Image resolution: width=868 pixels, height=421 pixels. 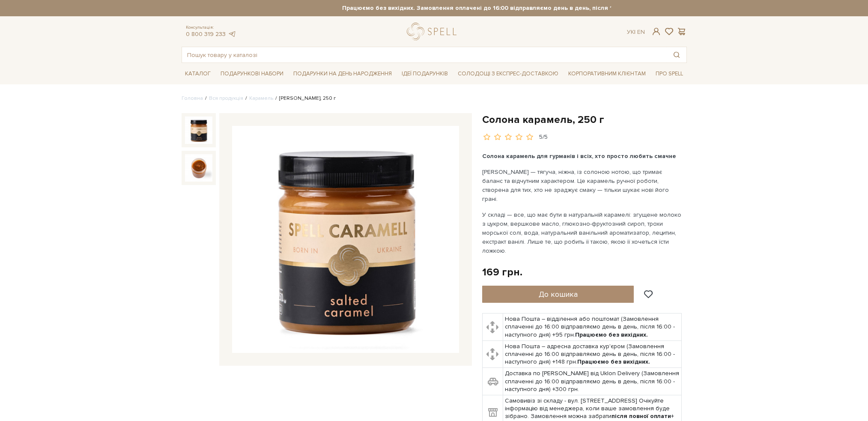 What do you see at coordinates (584, 120) in the screenshot?
I see `h1: Солона карамель, 250 г` at bounding box center [584, 120].